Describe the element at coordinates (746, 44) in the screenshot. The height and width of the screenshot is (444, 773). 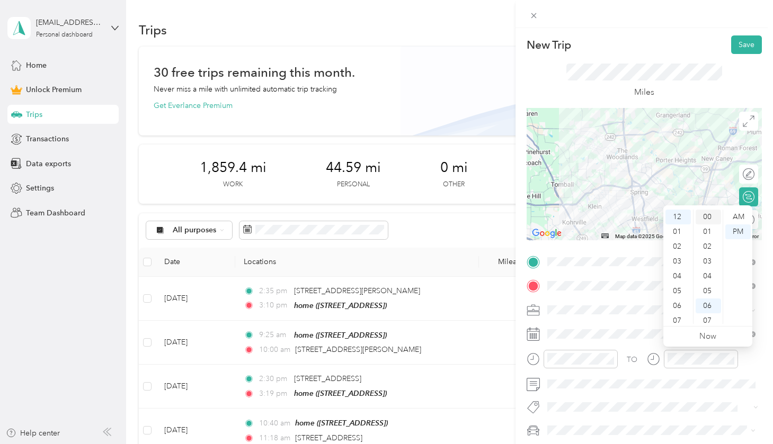
I see `button: Save` at that location.